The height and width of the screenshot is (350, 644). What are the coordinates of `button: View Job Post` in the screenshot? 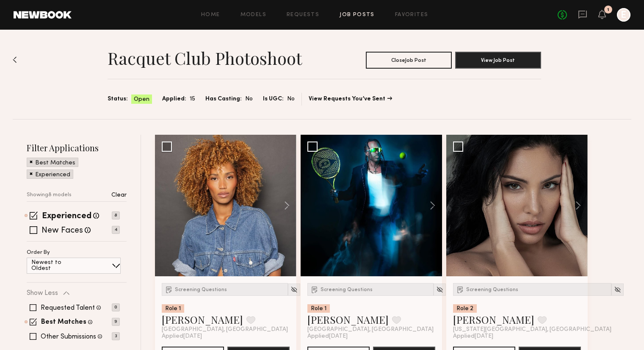 It's located at (498, 60).